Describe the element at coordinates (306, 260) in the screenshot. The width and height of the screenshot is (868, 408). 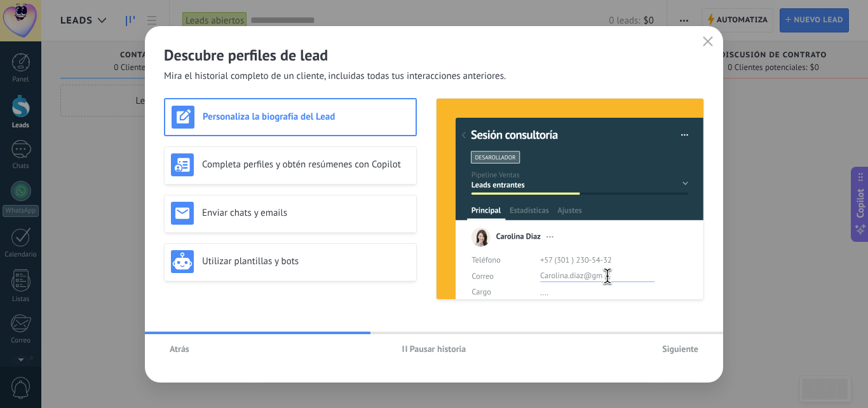
I see `h3: Utilizar plantillas y bots` at that location.